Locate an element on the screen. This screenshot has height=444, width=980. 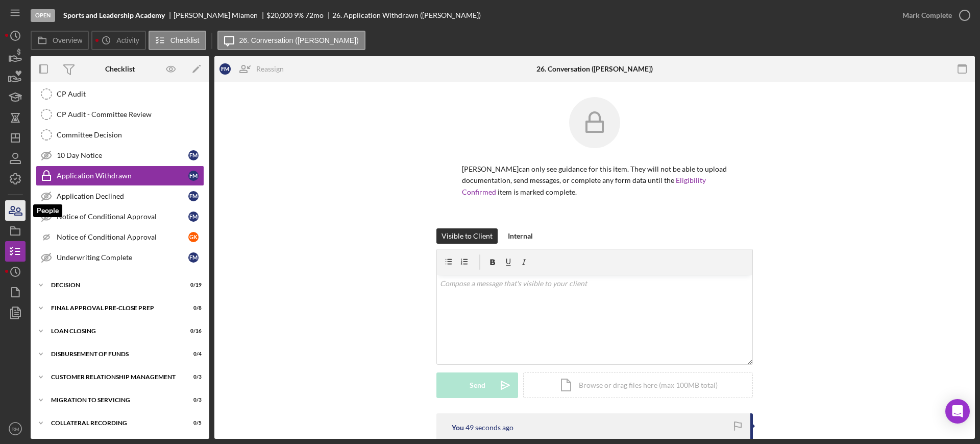
button: Send is located at coordinates (477, 385).